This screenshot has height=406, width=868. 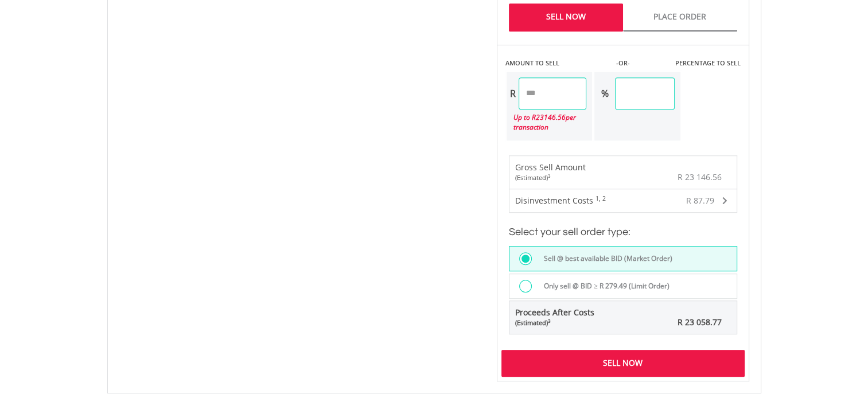 What do you see at coordinates (623, 63) in the screenshot?
I see `label: -OR-` at bounding box center [623, 63].